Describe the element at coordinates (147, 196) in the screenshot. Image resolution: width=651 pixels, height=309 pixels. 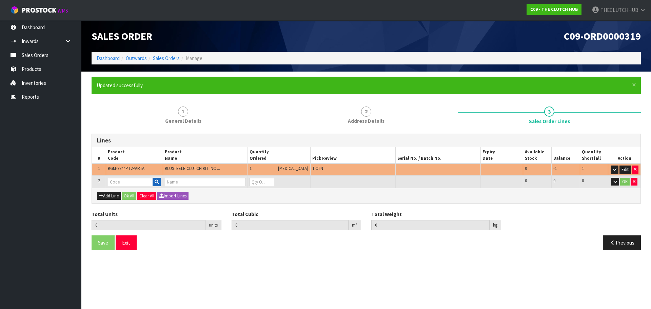
I see `button: Clear All` at that location.